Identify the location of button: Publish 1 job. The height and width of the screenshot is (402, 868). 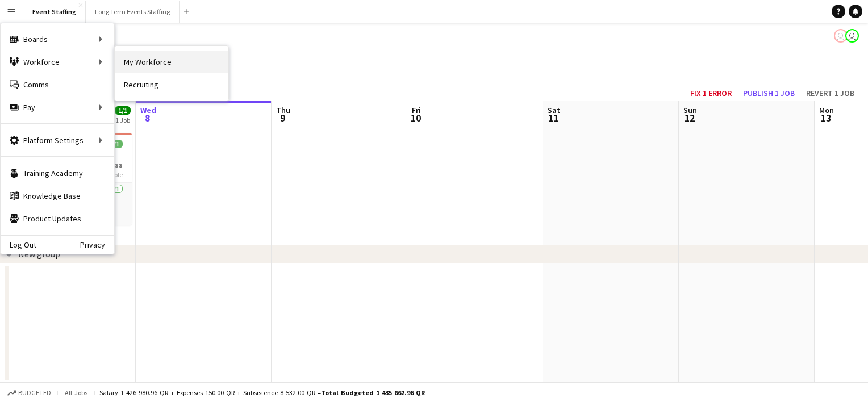
(768, 93).